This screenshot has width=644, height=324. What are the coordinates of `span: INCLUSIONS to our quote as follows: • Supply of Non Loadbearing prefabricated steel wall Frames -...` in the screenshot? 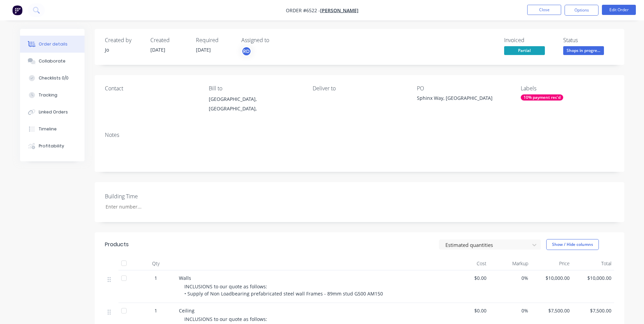 It's located at (284, 290).